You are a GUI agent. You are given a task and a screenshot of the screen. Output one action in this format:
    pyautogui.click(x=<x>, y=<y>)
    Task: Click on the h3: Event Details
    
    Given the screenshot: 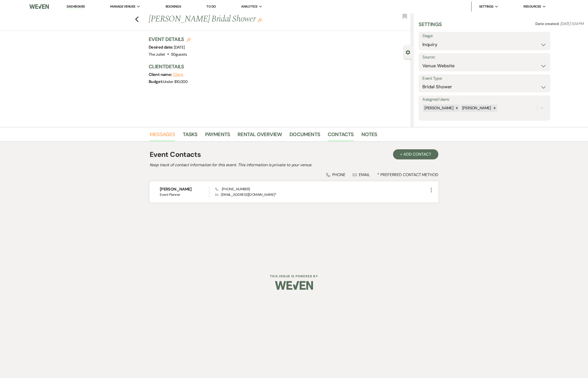 What is the action you would take?
    pyautogui.click(x=169, y=39)
    